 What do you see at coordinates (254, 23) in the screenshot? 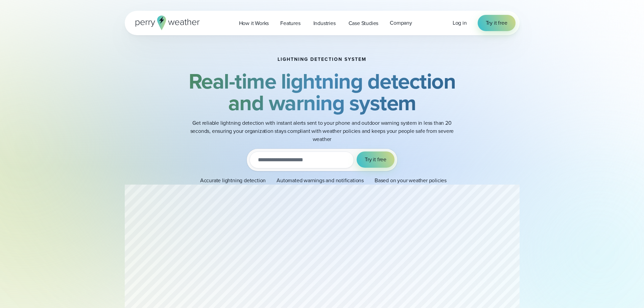
I see `a: How it Works` at bounding box center [254, 23].